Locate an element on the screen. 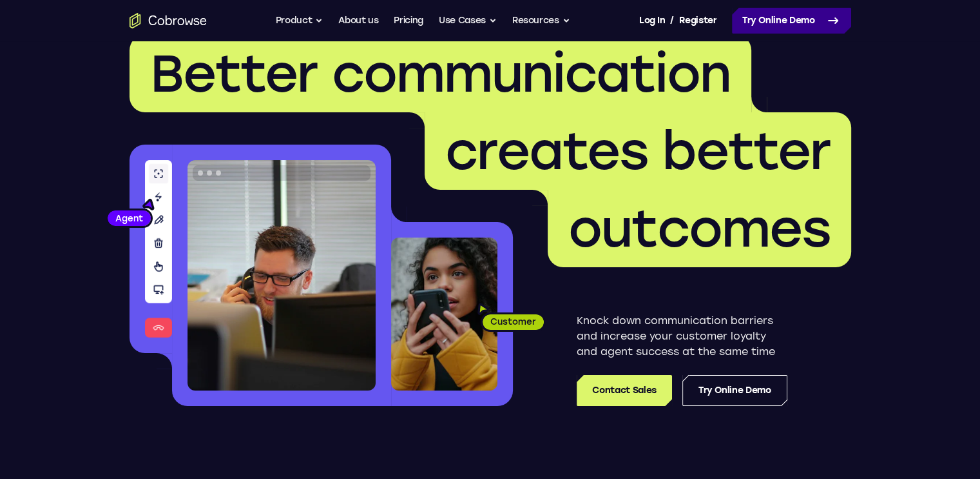 This screenshot has width=980, height=479. img: A customer holding their phone is located at coordinates (444, 313).